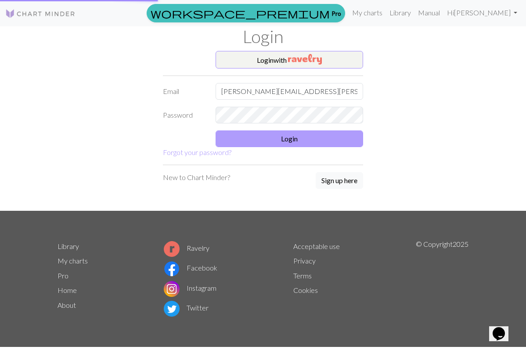 The height and width of the screenshot is (350, 526). What do you see at coordinates (190, 287) in the screenshot?
I see `a: Instagram` at bounding box center [190, 287].